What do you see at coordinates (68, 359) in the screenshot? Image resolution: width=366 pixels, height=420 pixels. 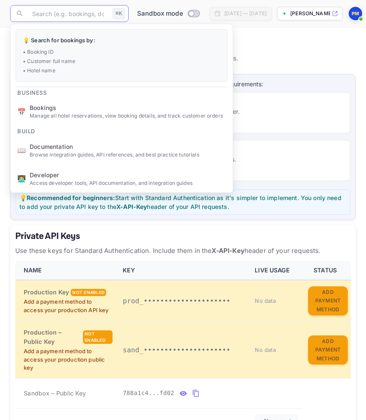 I see `p: Add a payment method to access your production public key` at bounding box center [68, 359].